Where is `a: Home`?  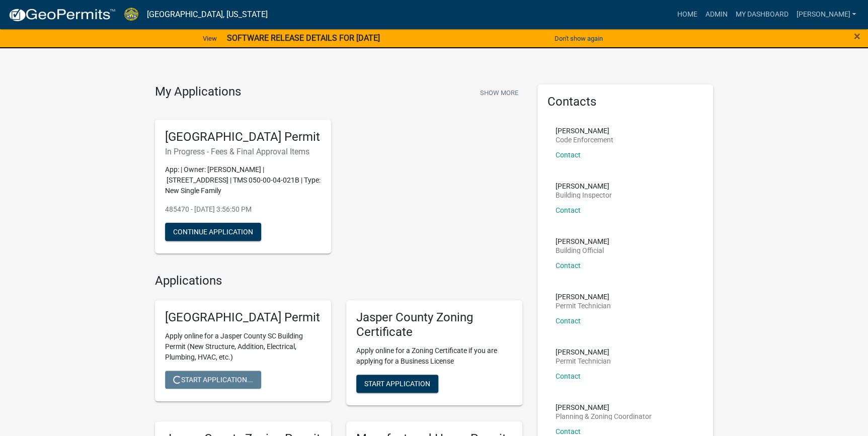 a: Home is located at coordinates (687, 15).